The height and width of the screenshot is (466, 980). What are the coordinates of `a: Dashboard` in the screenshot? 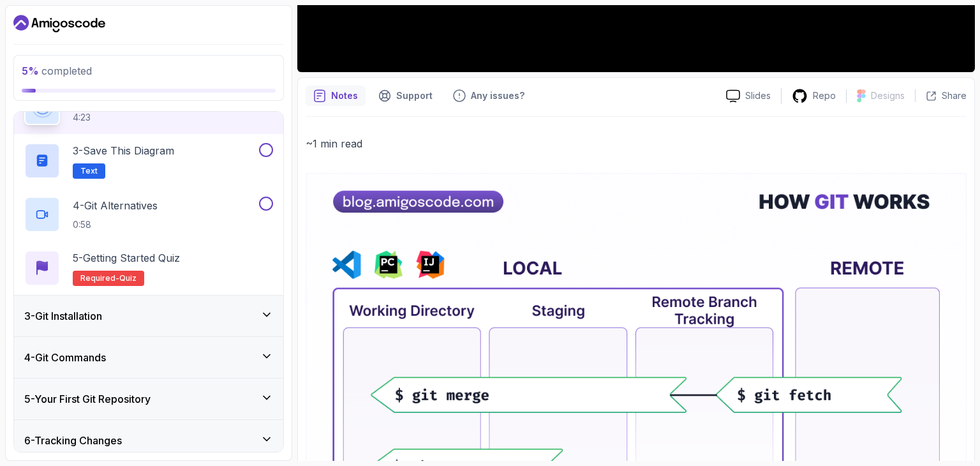 It's located at (60, 23).